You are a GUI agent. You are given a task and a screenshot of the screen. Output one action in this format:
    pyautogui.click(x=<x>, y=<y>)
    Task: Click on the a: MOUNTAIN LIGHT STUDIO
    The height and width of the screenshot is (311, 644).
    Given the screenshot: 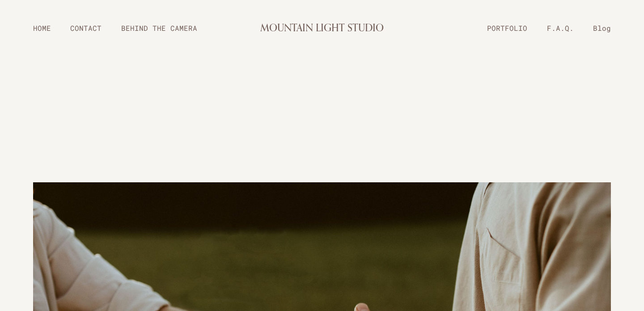 What is the action you would take?
    pyautogui.click(x=322, y=28)
    